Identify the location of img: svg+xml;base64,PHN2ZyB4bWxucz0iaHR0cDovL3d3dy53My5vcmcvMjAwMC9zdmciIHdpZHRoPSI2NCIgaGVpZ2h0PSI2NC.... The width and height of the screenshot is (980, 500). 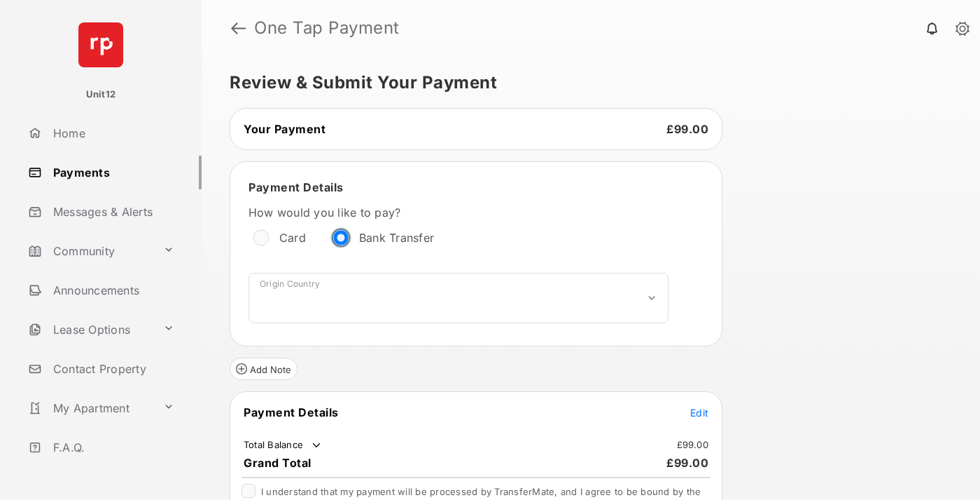
(101, 45).